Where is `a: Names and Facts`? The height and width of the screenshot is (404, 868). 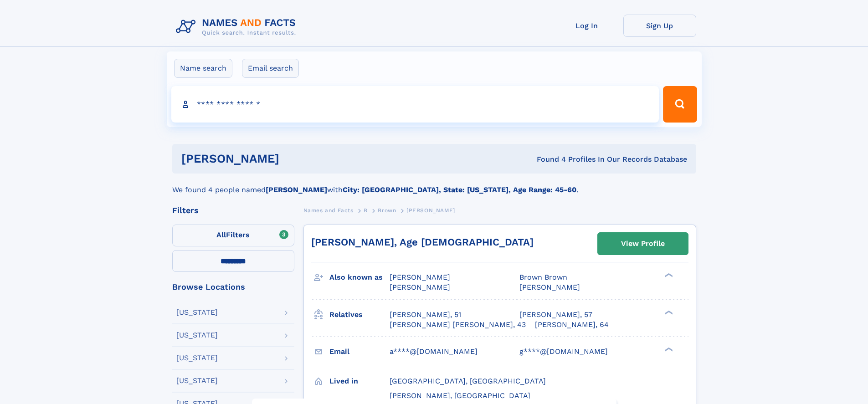
a: Names and Facts is located at coordinates (329, 210).